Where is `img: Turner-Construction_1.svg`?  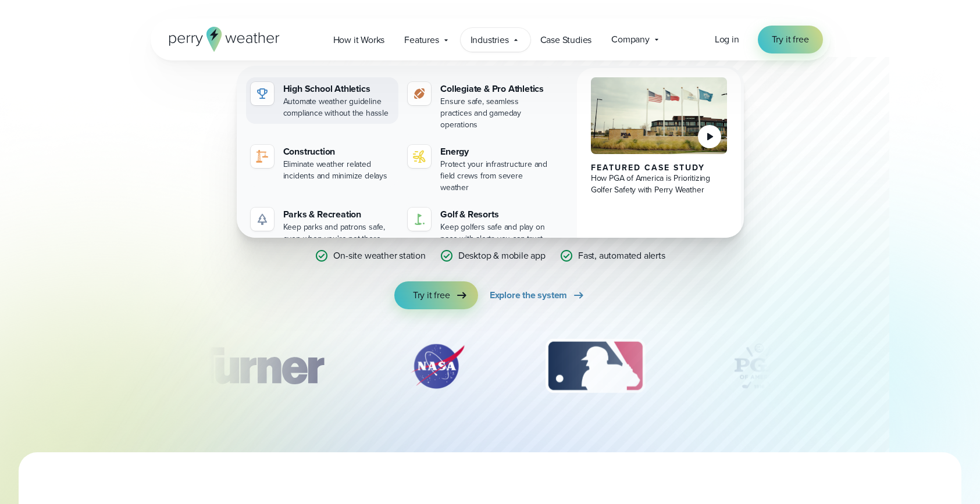
img: Turner-Construction_1.svg is located at coordinates (258, 366).